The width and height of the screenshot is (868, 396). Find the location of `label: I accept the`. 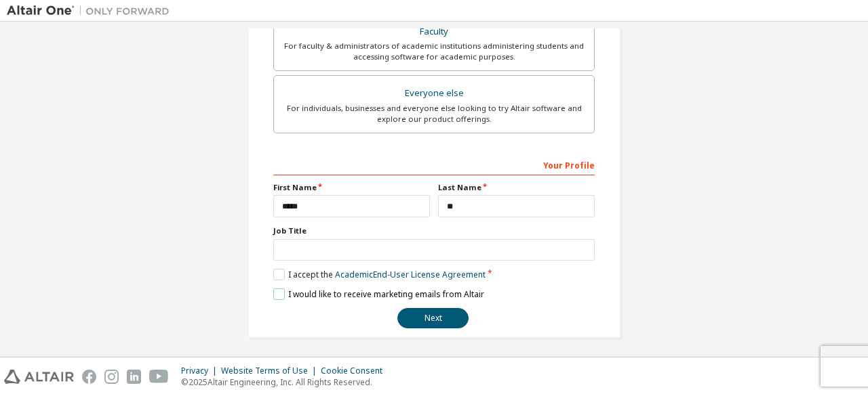

label: I accept the is located at coordinates (379, 274).